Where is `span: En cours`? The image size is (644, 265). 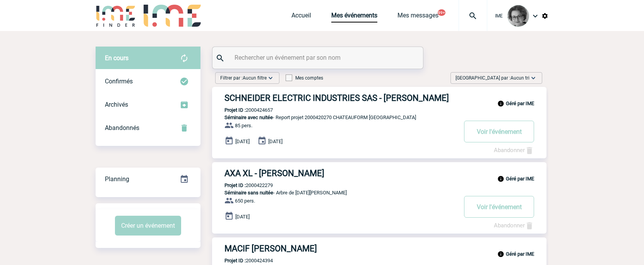 span: En cours is located at coordinates (116, 58).